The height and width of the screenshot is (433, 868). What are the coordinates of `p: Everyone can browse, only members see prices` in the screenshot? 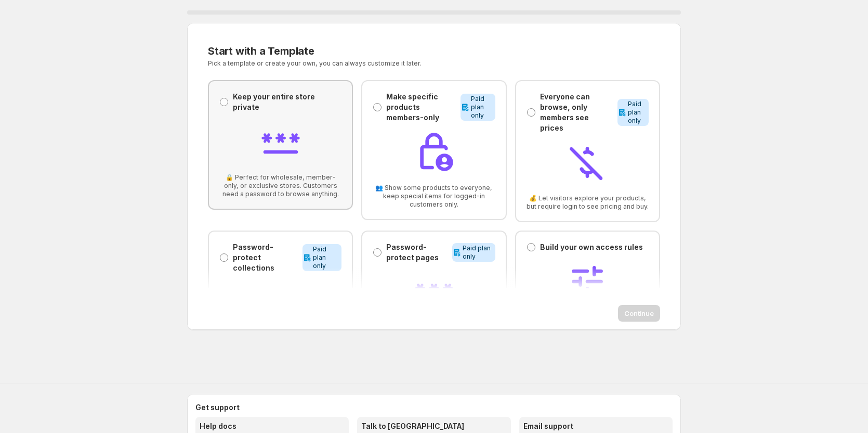 It's located at (577, 112).